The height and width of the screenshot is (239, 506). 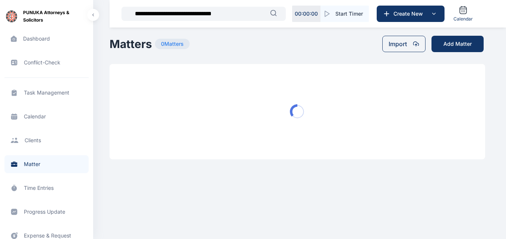 I want to click on h1: Matters, so click(x=131, y=44).